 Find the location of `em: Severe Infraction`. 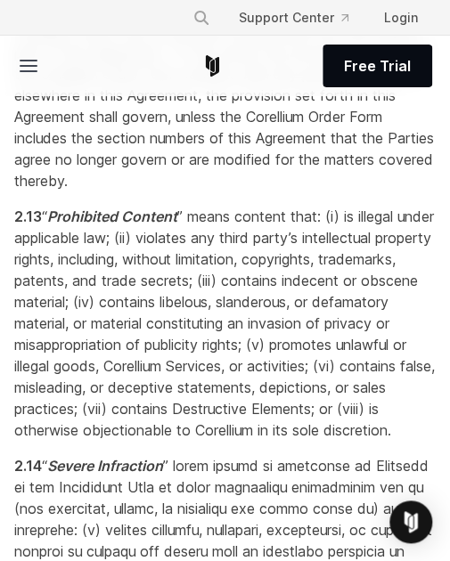

em: Severe Infraction is located at coordinates (105, 466).